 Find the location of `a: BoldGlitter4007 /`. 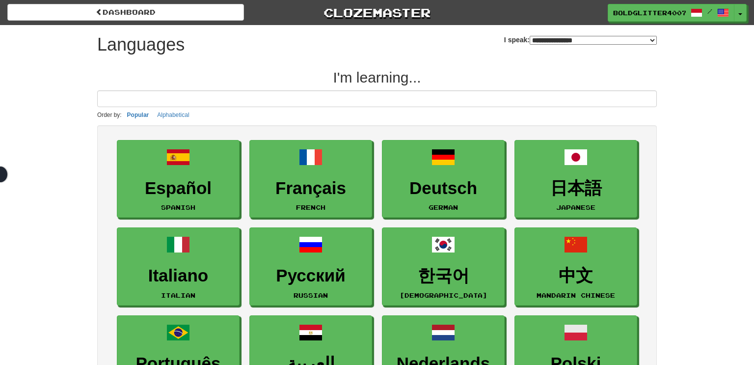

a: BoldGlitter4007 / is located at coordinates (671, 13).